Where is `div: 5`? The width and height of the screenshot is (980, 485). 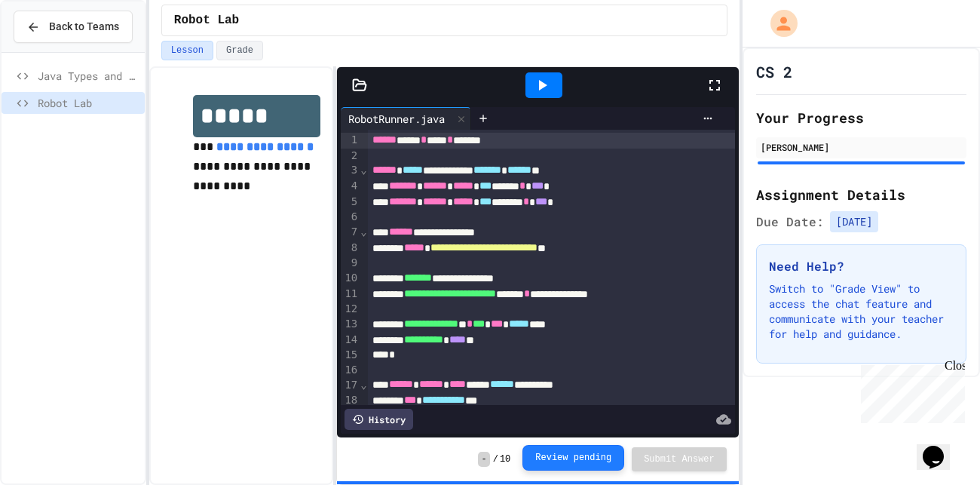 div: 5 is located at coordinates (350, 202).